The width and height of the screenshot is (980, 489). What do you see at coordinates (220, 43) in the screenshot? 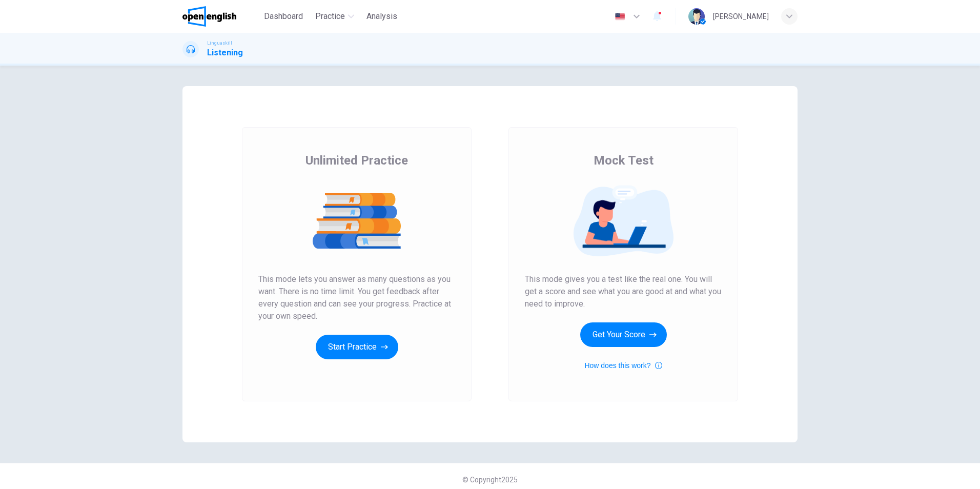
I see `span: Linguaskill` at bounding box center [220, 43].